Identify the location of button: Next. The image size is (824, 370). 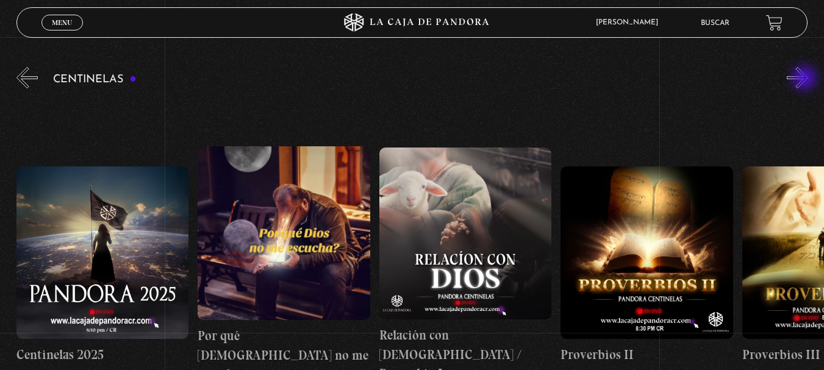
(797, 77).